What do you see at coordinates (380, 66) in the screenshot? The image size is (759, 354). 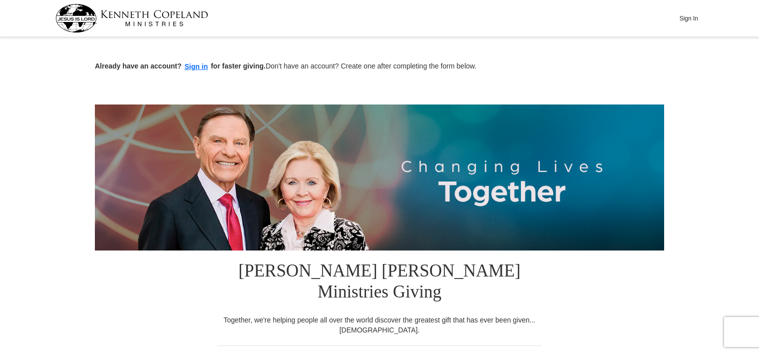 I see `p: Don't have an account? Create one after completing the form below.` at bounding box center [380, 66].